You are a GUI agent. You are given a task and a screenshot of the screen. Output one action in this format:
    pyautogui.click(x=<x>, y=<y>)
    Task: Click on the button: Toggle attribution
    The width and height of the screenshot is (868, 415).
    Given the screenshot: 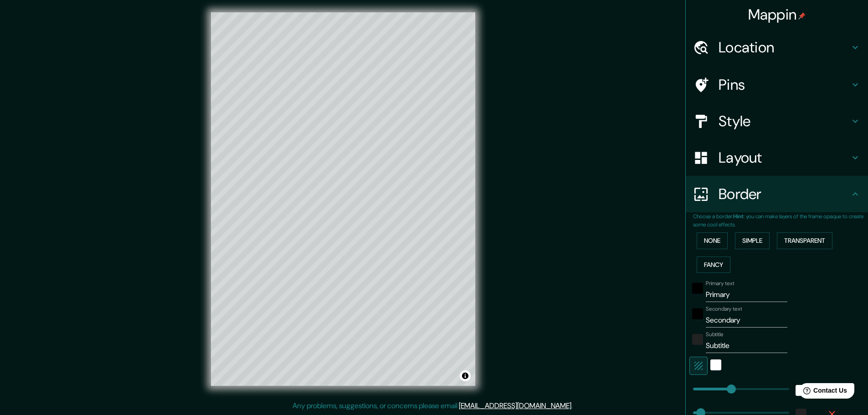 What is the action you would take?
    pyautogui.click(x=465, y=376)
    